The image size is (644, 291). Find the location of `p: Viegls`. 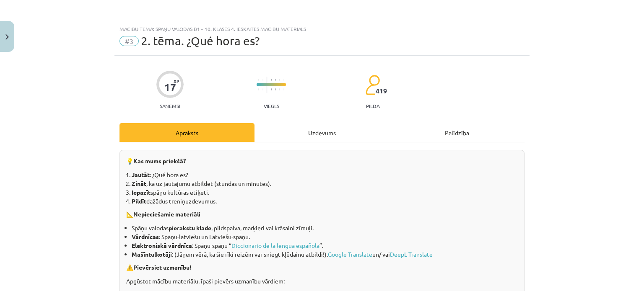

p: Viegls is located at coordinates (271, 106).